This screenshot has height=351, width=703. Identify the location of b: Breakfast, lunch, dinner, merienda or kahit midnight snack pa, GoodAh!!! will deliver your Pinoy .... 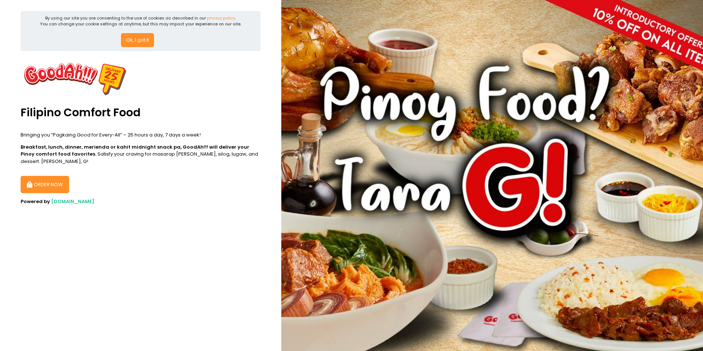
(135, 150).